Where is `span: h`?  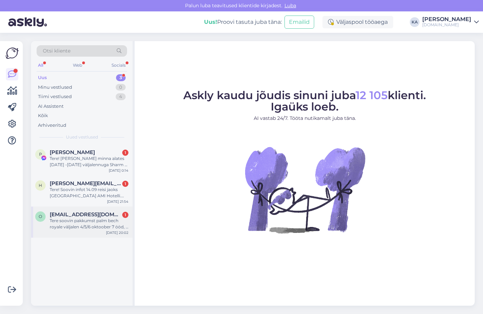 span: h is located at coordinates (40, 185).